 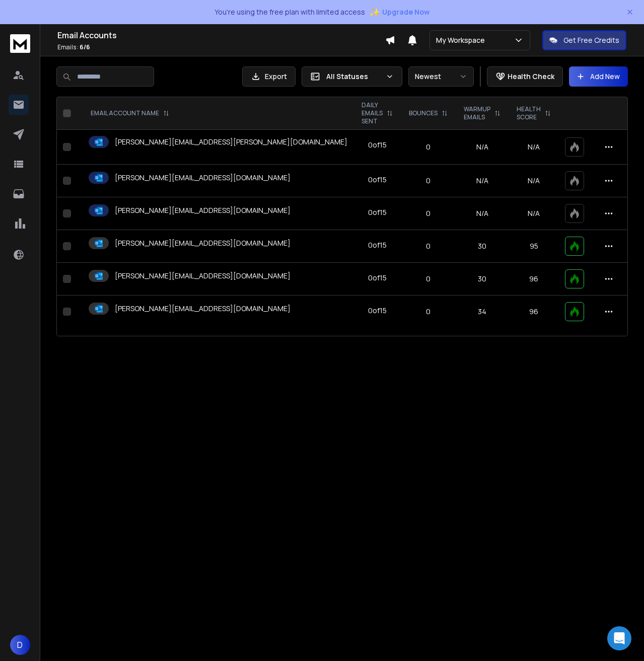 I want to click on div: EMAIL ACCOUNT NAME, so click(x=130, y=113).